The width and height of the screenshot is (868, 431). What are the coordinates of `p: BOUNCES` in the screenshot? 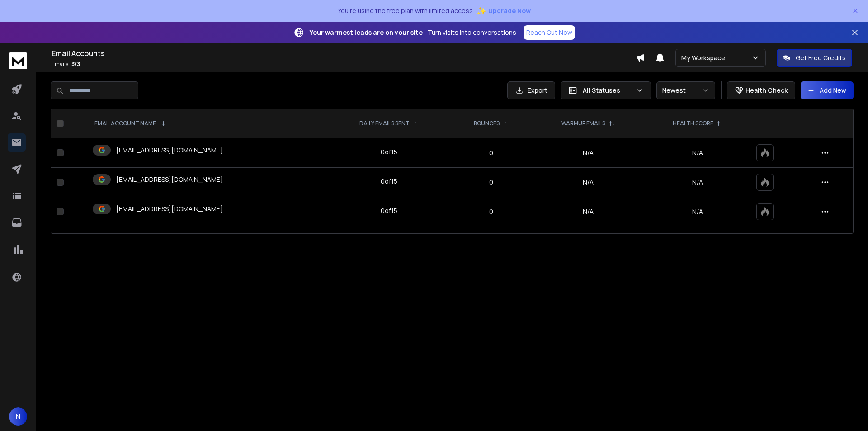 It's located at (486, 123).